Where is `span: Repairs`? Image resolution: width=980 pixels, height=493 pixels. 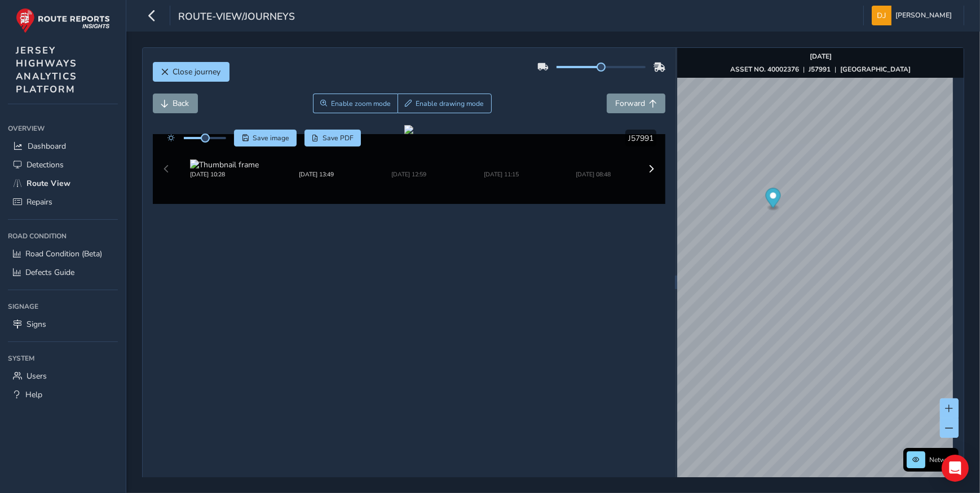 span: Repairs is located at coordinates (39, 202).